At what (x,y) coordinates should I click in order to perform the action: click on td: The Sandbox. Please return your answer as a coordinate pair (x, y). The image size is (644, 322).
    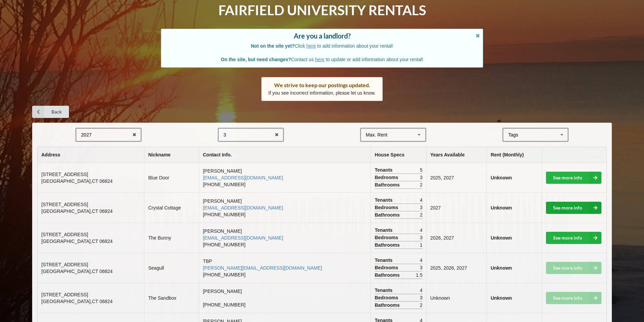
    Looking at the image, I should click on (171, 297).